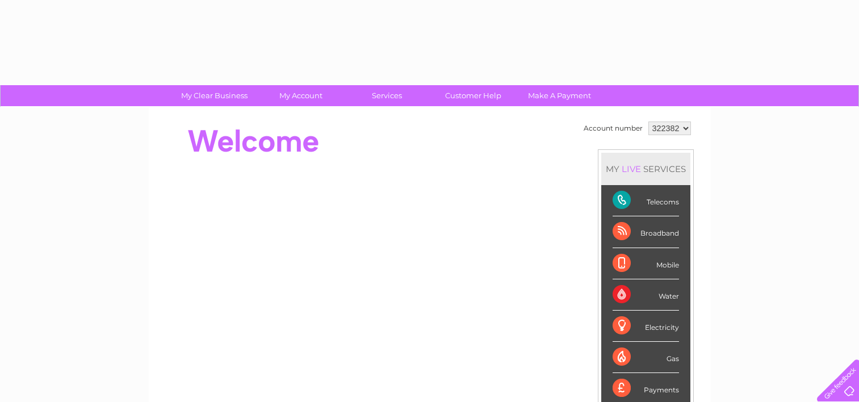 The height and width of the screenshot is (402, 859). Describe the element at coordinates (559, 95) in the screenshot. I see `a: Make A Payment` at that location.